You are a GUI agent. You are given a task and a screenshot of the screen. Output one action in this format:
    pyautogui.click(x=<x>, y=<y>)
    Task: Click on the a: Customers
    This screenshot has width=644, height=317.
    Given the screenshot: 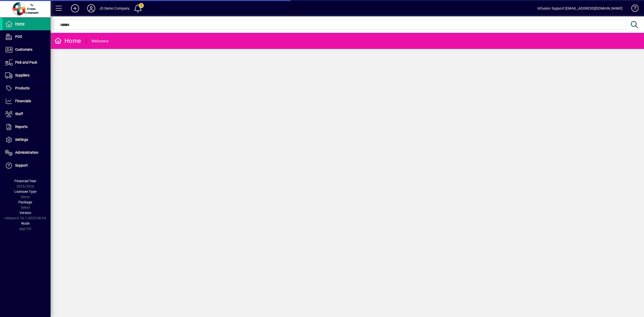 What is the action you would take?
    pyautogui.click(x=27, y=50)
    